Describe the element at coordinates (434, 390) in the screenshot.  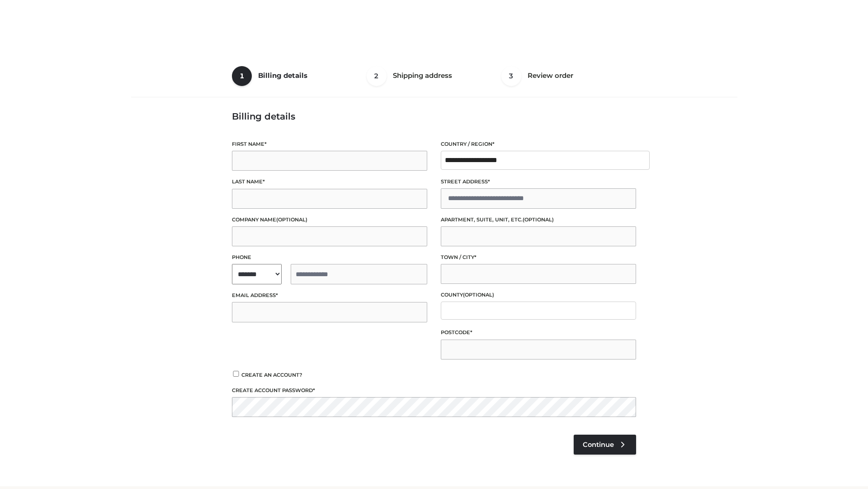
I see `label: Create account password` at that location.